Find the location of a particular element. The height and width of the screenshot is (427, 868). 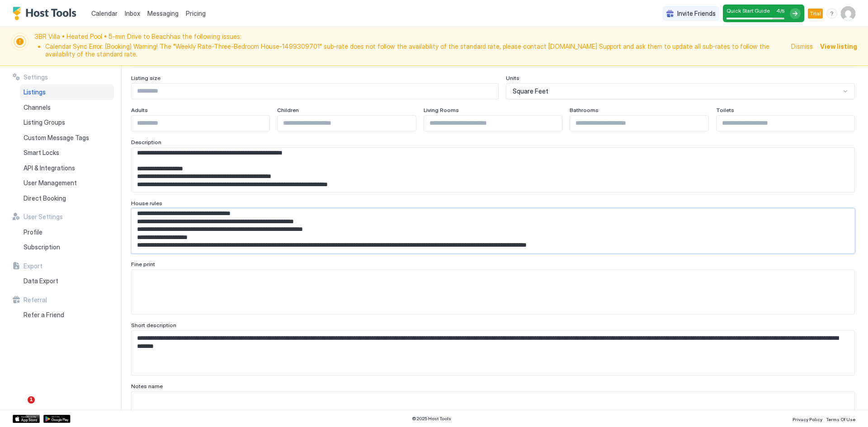

span: Inbox is located at coordinates (132, 13).